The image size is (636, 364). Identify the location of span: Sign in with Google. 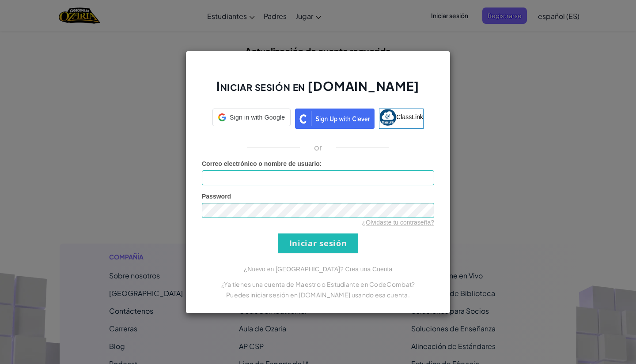
(257, 117).